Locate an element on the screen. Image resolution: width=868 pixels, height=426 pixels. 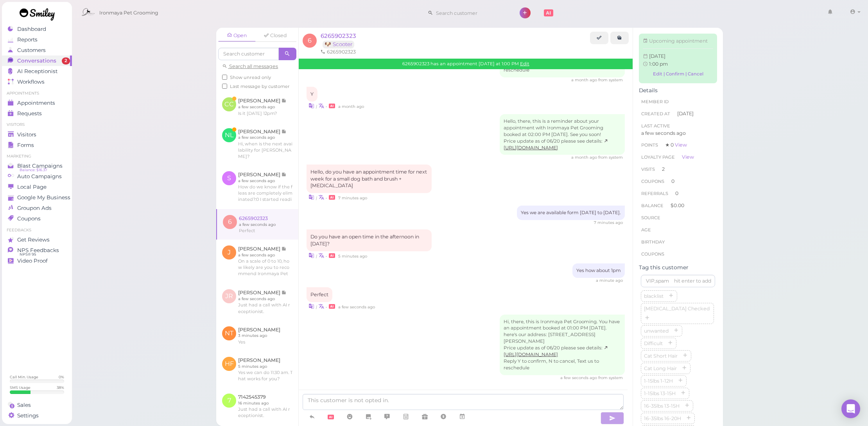
span: Last message by customer is located at coordinates (260, 87).